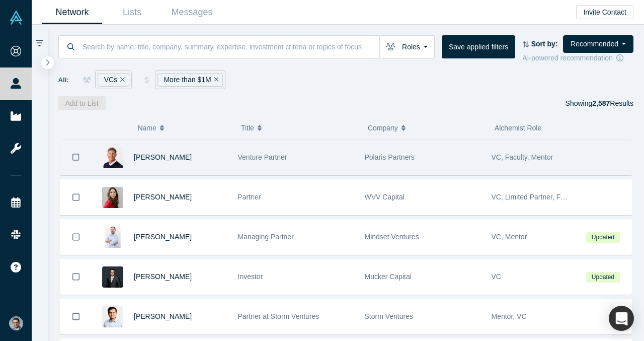  I want to click on span: Mentor, VC, so click(510, 316).